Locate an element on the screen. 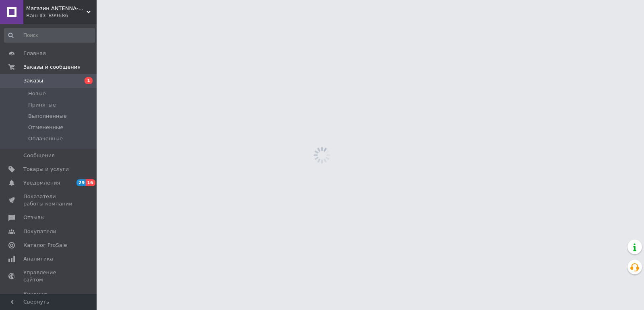 This screenshot has width=644, height=310. span: Заказы is located at coordinates (33, 81).